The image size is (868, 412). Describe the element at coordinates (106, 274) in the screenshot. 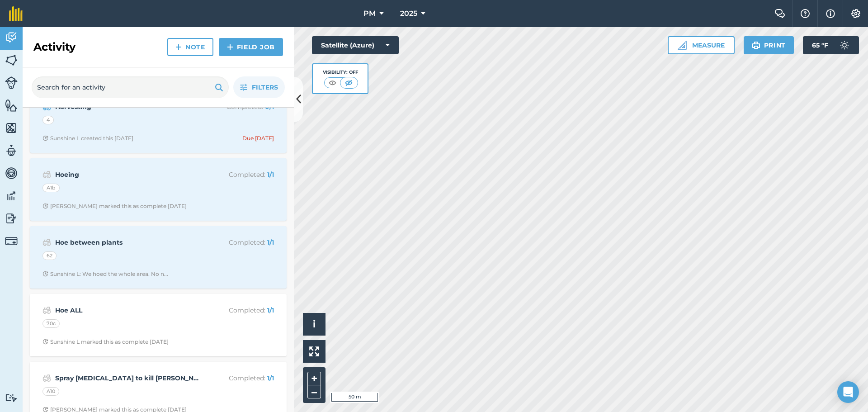

I see `div: Sunshine L: We hoed the whole area. No n...` at that location.